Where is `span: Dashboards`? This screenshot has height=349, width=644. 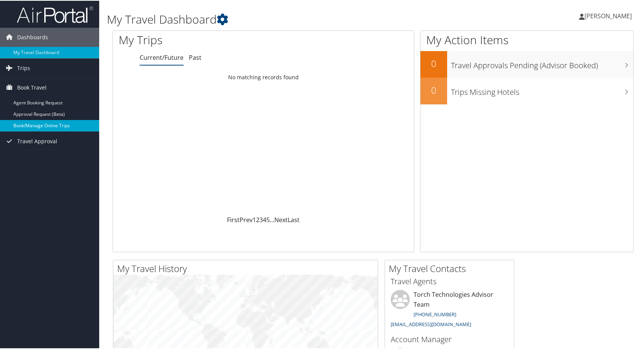
span: Dashboards is located at coordinates (33, 36).